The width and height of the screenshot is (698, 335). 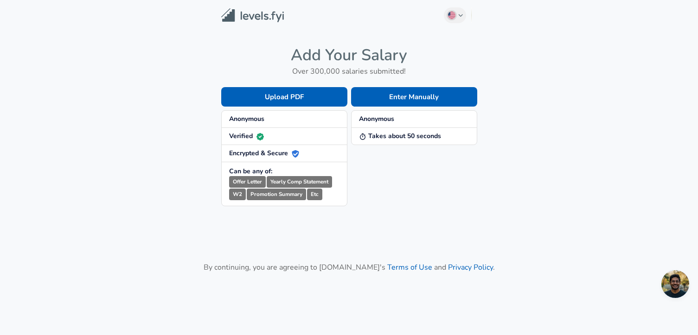 What do you see at coordinates (276, 194) in the screenshot?
I see `small: Promotion Summary` at bounding box center [276, 194].